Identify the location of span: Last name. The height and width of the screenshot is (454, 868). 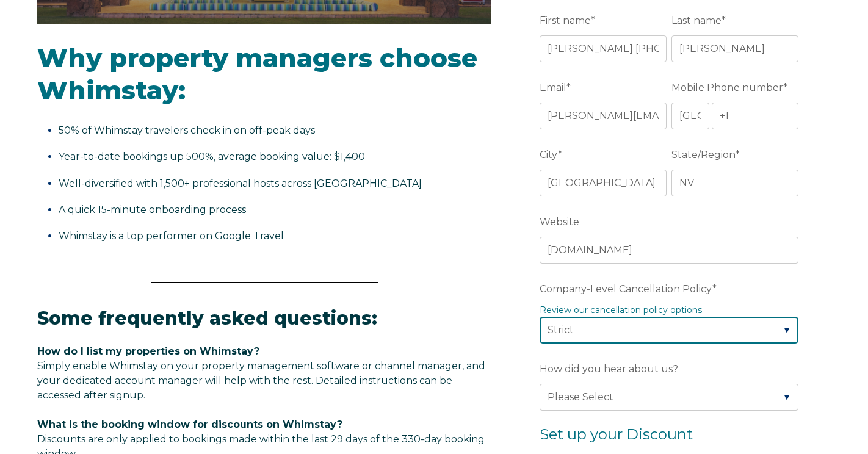
(697, 20).